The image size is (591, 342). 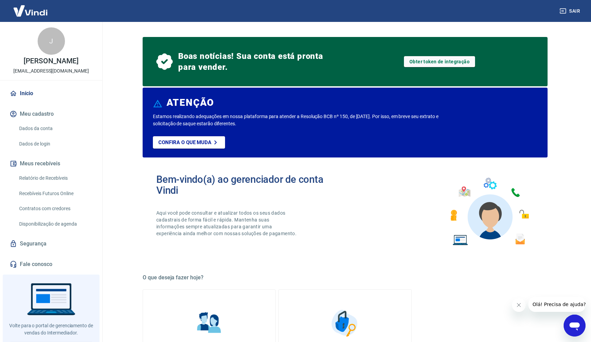 I want to click on span: Boas notícias! Sua conta está pronta para vender., so click(x=252, y=62).